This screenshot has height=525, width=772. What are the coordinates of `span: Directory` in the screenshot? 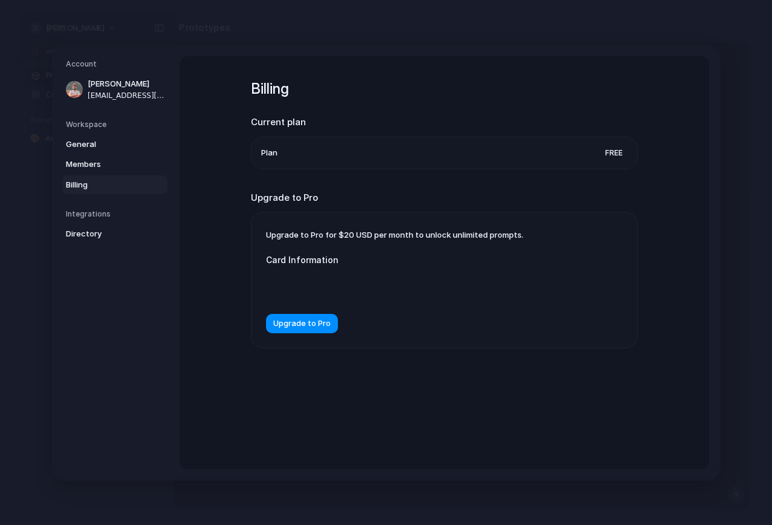 It's located at (105, 234).